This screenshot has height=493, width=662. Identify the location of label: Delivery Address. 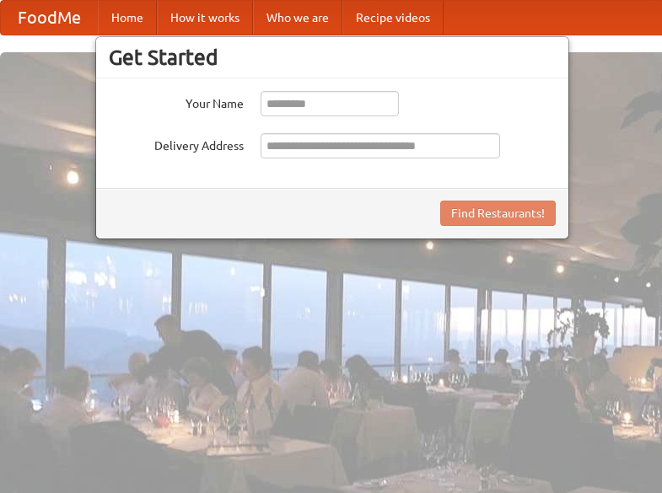
(176, 143).